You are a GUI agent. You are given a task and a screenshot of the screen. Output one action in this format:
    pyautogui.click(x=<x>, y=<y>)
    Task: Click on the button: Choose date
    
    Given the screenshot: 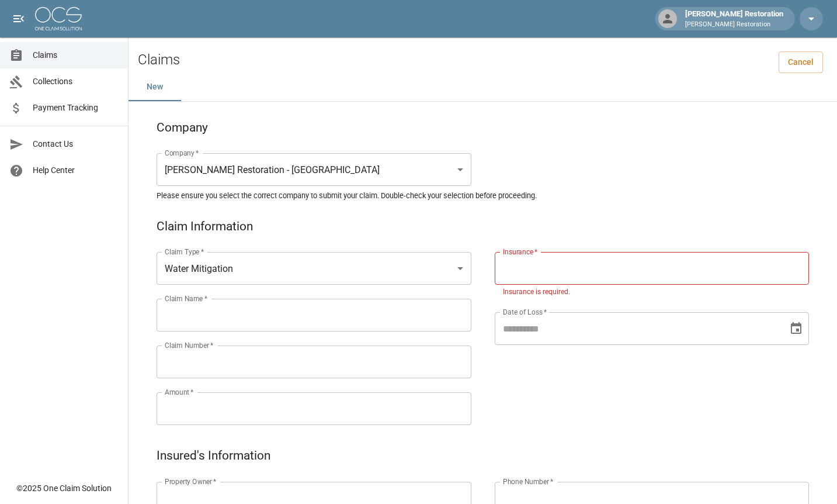 What is the action you would take?
    pyautogui.click(x=796, y=329)
    